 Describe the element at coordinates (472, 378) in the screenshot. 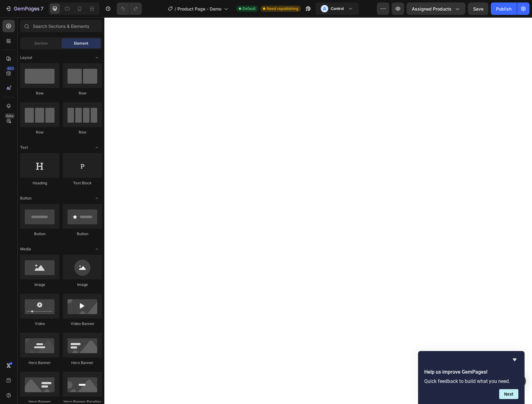

I see `div: Help us improve GemPages!` at that location.